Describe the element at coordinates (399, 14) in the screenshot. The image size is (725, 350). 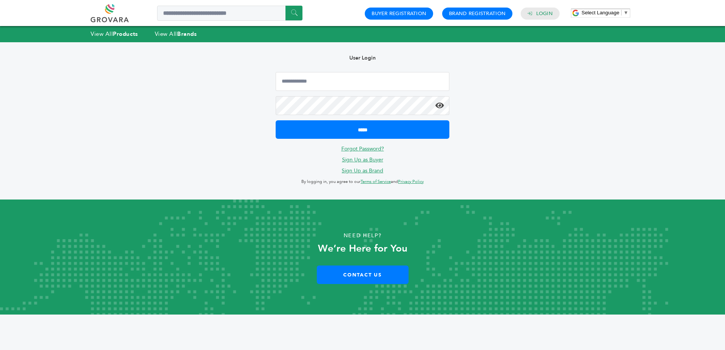
I see `a: Buyer Registration` at that location.